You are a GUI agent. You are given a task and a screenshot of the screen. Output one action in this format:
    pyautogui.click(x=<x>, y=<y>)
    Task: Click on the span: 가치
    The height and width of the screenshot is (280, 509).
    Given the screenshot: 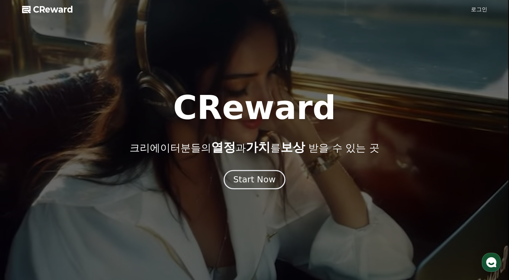 What is the action you would take?
    pyautogui.click(x=258, y=147)
    